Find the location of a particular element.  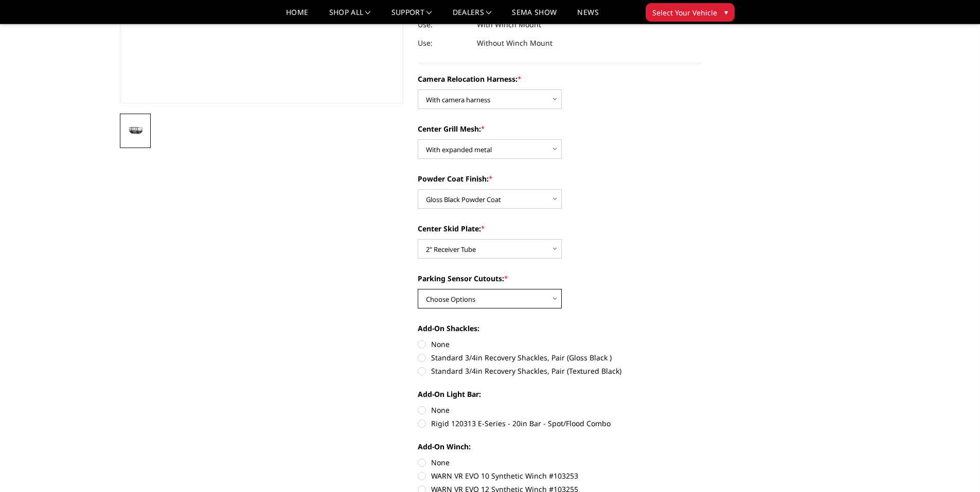

label: Add-On Winch: is located at coordinates (560, 446).